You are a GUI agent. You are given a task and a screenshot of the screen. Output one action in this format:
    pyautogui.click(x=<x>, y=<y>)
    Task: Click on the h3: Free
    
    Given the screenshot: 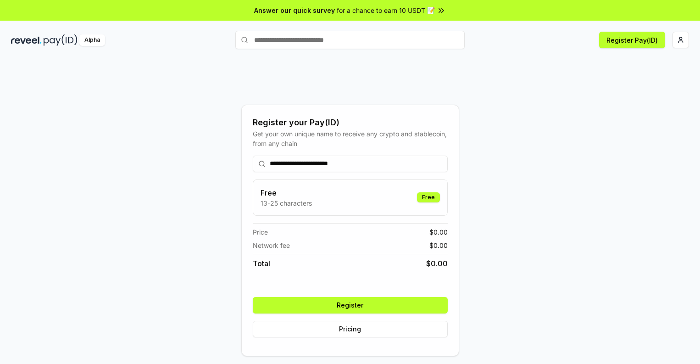 What is the action you would take?
    pyautogui.click(x=286, y=193)
    